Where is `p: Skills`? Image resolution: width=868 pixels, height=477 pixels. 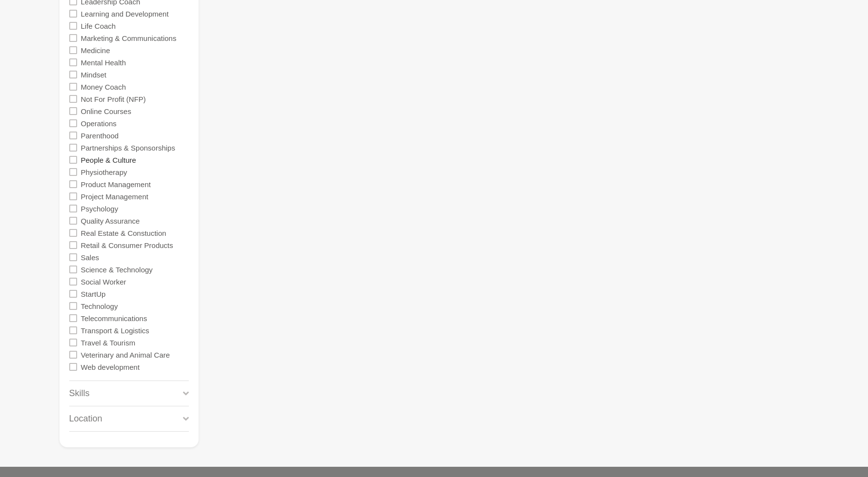
p: Skills is located at coordinates (79, 393).